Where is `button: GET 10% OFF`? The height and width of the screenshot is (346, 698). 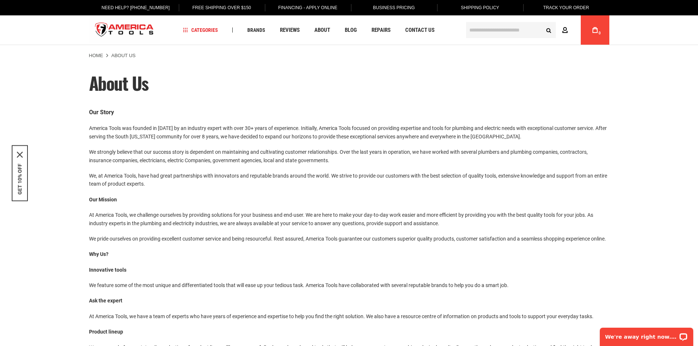
button: GET 10% OFF is located at coordinates (20, 179).